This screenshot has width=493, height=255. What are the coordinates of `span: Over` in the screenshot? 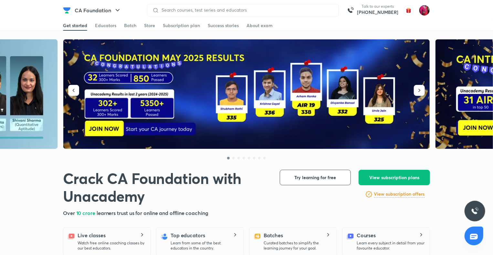 It's located at (69, 213).